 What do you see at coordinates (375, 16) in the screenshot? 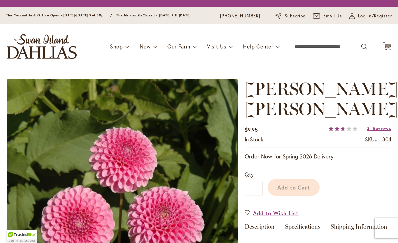
I see `span: Log In/Register` at bounding box center [375, 16].